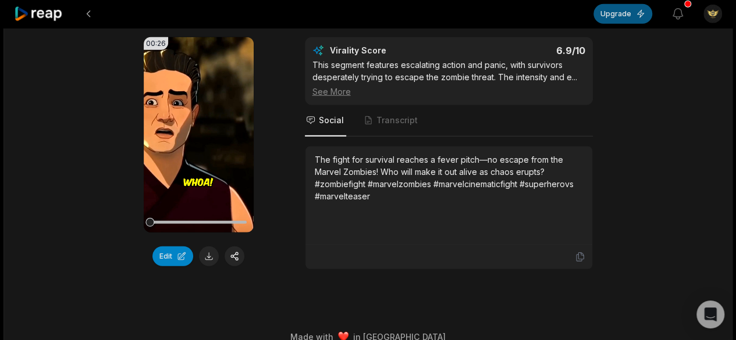 The image size is (736, 340). I want to click on button: Edit, so click(173, 257).